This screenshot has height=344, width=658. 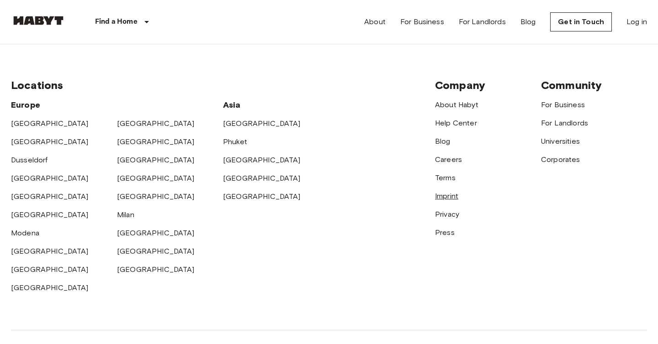 I want to click on a: Get in Touch, so click(x=580, y=22).